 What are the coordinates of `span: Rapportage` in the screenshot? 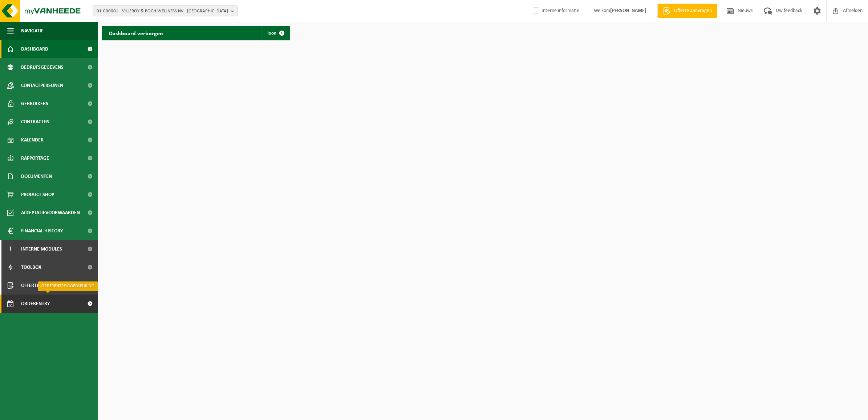 It's located at (35, 158).